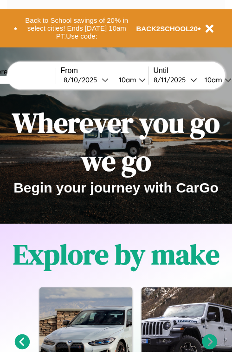 The width and height of the screenshot is (232, 352). I want to click on h1: Explore by make, so click(116, 254).